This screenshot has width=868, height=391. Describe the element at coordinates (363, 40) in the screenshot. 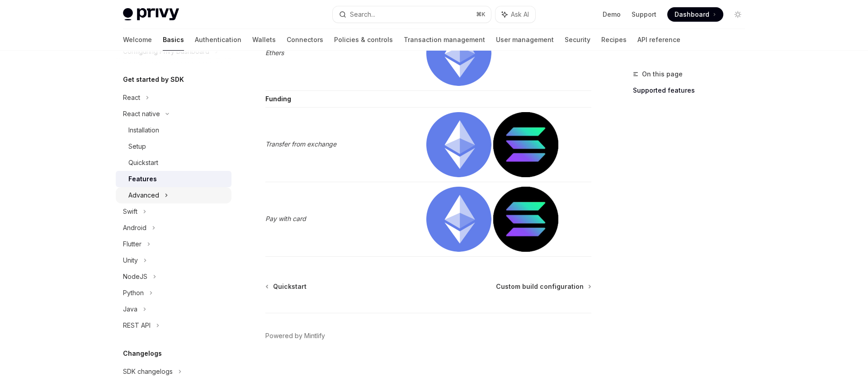

I see `a: Policies & controls` at that location.